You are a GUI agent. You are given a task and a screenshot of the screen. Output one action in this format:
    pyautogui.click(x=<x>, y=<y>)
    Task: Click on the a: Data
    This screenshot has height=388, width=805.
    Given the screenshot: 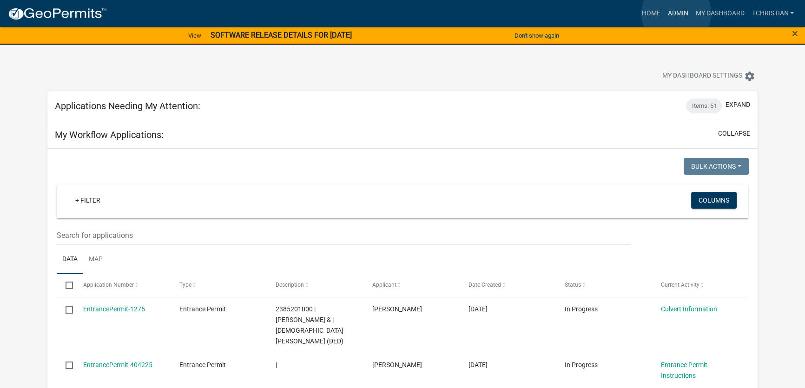 What is the action you would take?
    pyautogui.click(x=70, y=260)
    